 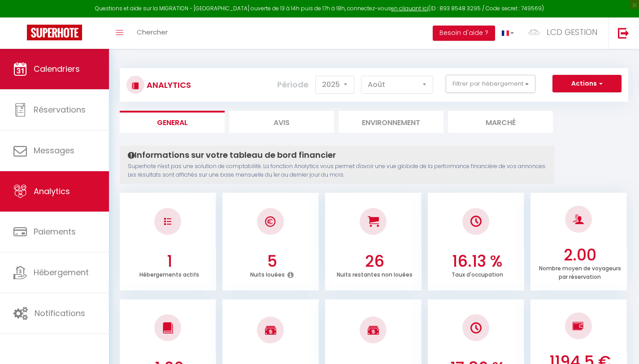 I want to click on button: Actions, so click(x=587, y=84).